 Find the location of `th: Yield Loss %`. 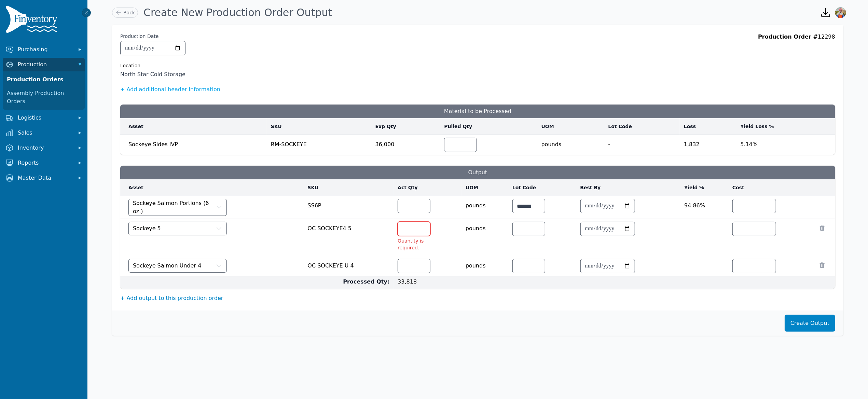

th: Yield Loss % is located at coordinates (786, 126).